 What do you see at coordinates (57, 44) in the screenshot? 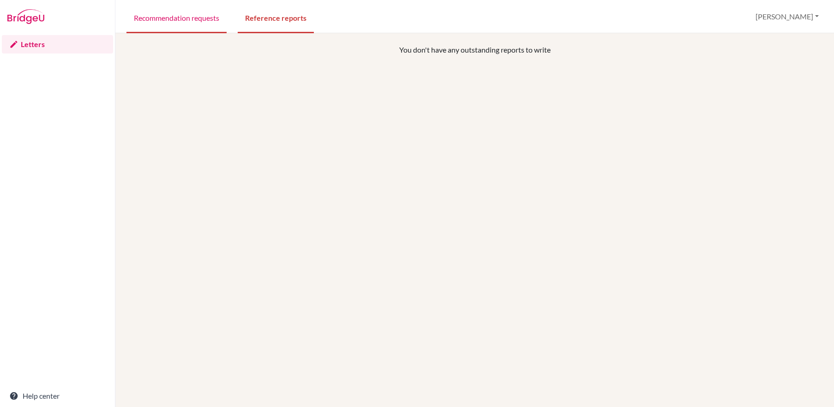
I see `a: Letters` at bounding box center [57, 44].